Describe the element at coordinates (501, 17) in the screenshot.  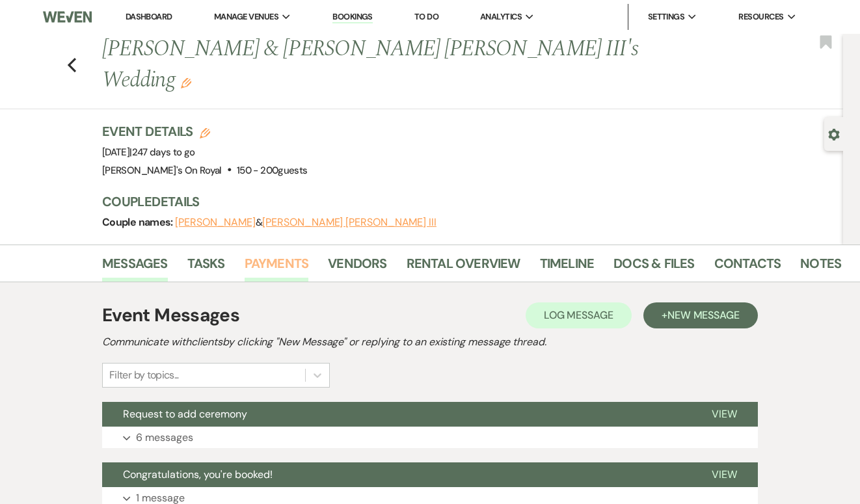
I see `span: Analytics` at that location.